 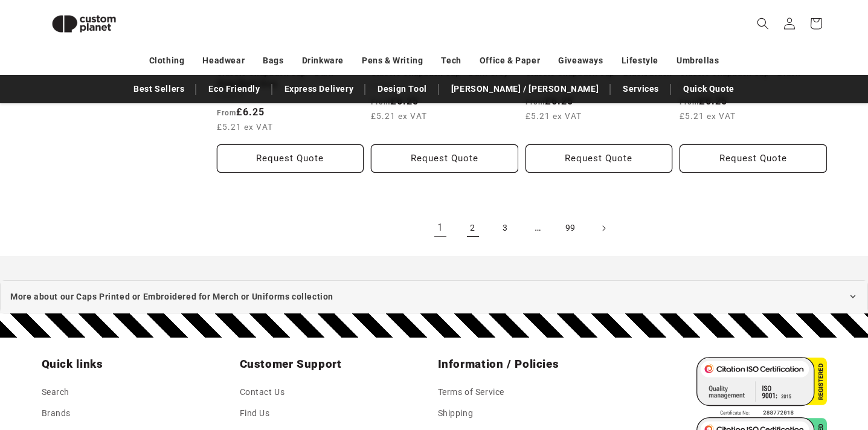 What do you see at coordinates (322, 60) in the screenshot?
I see `a: Drinkware` at bounding box center [322, 60].